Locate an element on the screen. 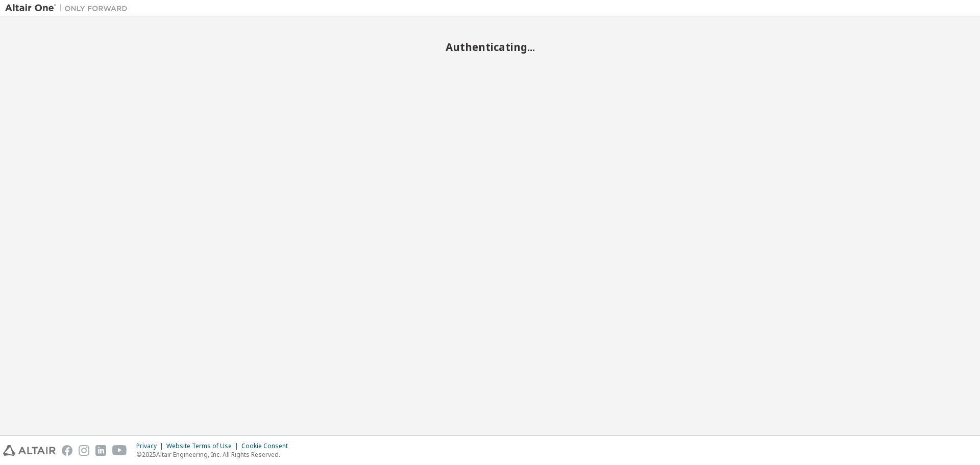 The width and height of the screenshot is (980, 465). div: Website Terms of Use is located at coordinates (204, 446).